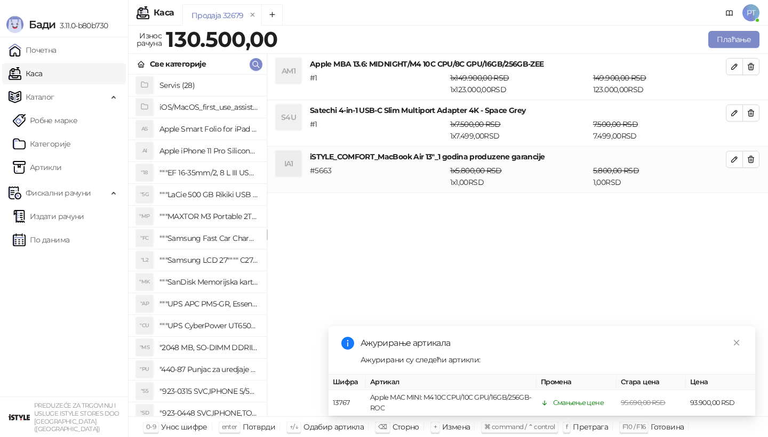  What do you see at coordinates (144, 151) in the screenshot?
I see `div: AI` at bounding box center [144, 151].